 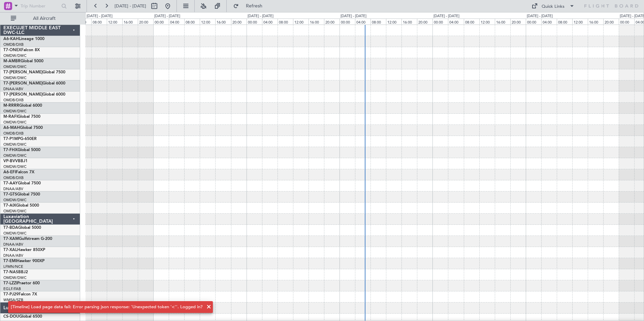 I want to click on div: [Timeline] Load page data fail: Error parsing json response: 'Unexpected token '<''. Logged in?, so click(x=107, y=308).